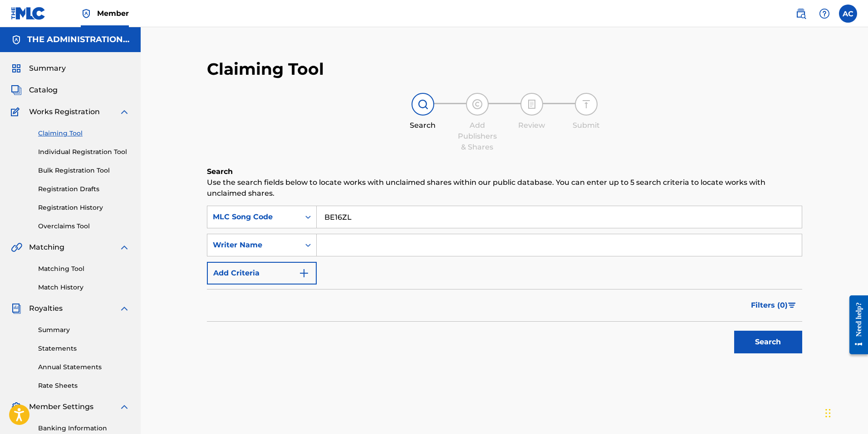  I want to click on div: Search, so click(423, 126).